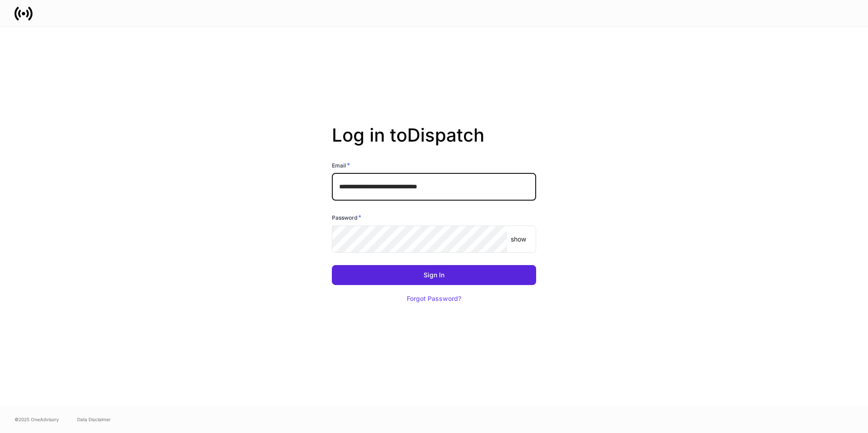  What do you see at coordinates (94, 420) in the screenshot?
I see `a: Data Disclaimer` at bounding box center [94, 420].